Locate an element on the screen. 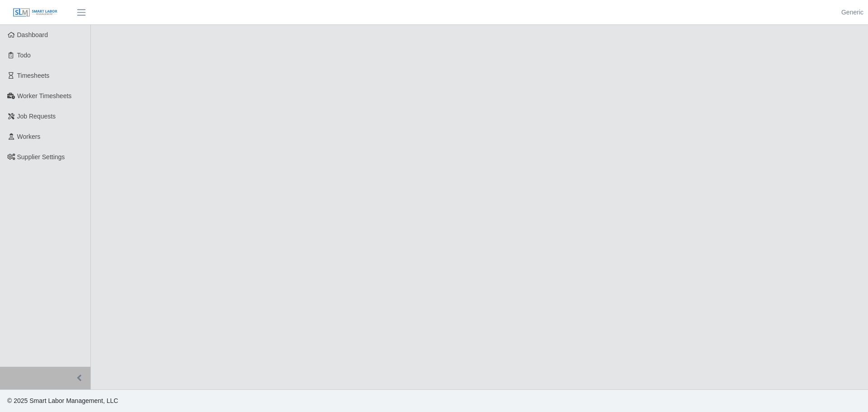  a: Generic is located at coordinates (852, 12).